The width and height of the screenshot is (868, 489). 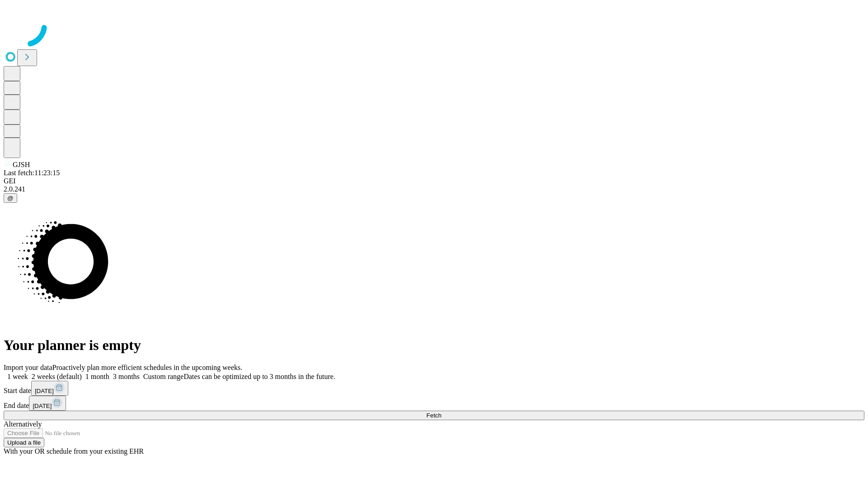 What do you see at coordinates (57, 376) in the screenshot?
I see `span: 2 weeks (default)` at bounding box center [57, 376].